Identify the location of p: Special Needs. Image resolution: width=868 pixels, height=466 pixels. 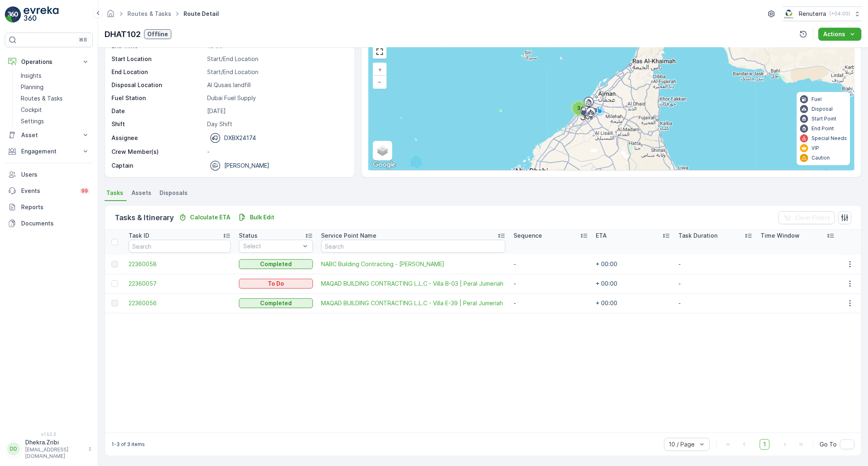
(829, 138).